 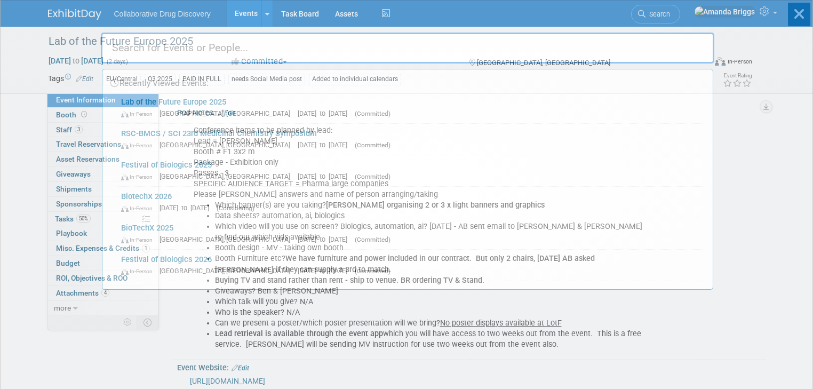 I want to click on div: Recently Viewed Events:, so click(x=408, y=81).